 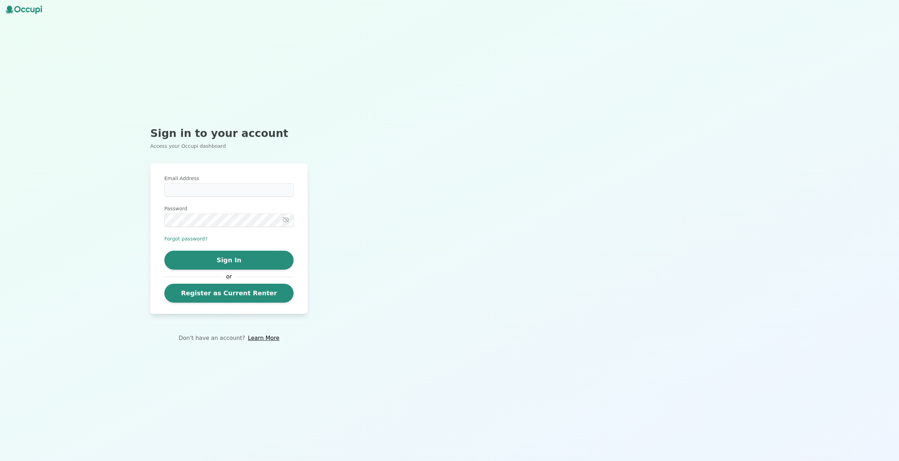 I want to click on a: Register as Current Renter, so click(x=229, y=293).